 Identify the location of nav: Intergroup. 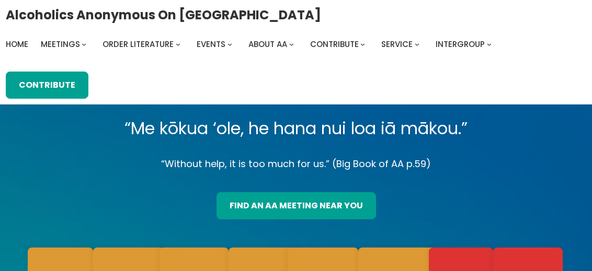
(250, 44).